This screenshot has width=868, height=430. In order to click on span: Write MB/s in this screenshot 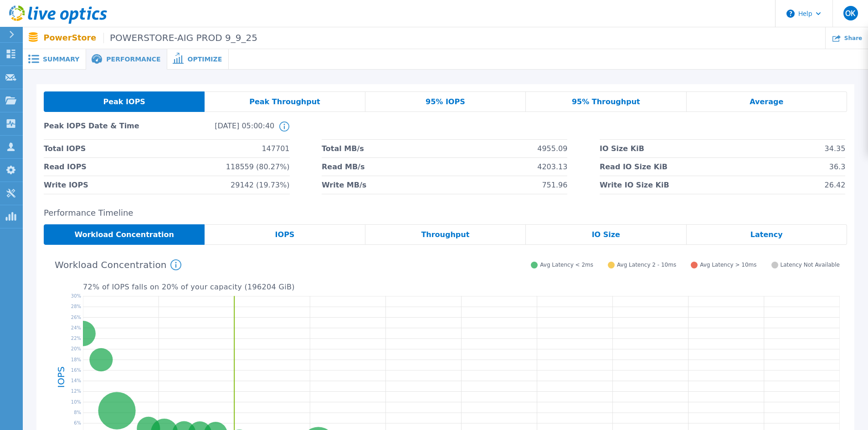, I will do `click(344, 185)`.